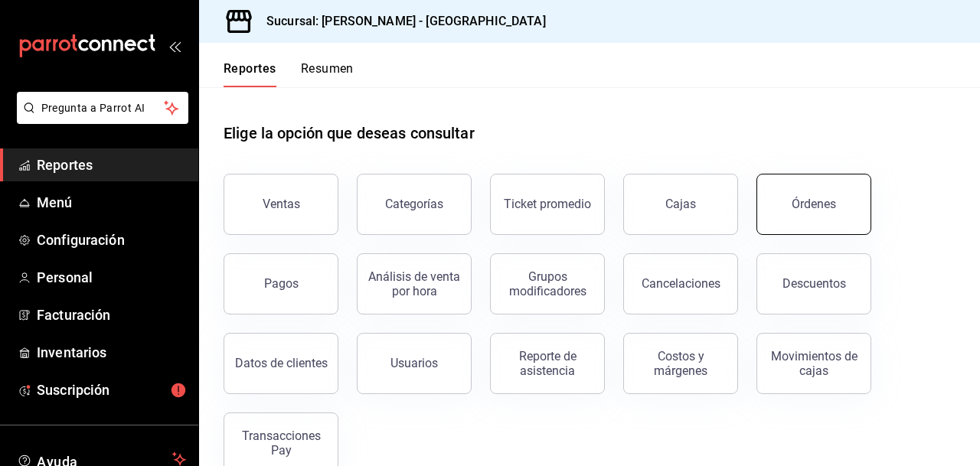 The width and height of the screenshot is (980, 466). I want to click on a: Pregunta a Parrot AI, so click(100, 119).